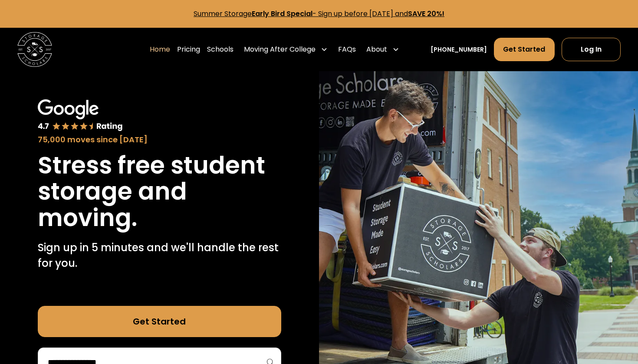 This screenshot has width=638, height=364. What do you see at coordinates (159, 256) in the screenshot?
I see `p: Sign up in 5 minutes and we'll handle the rest for you.` at bounding box center [159, 256].